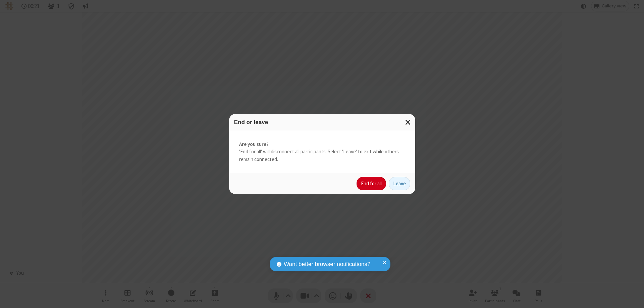 The width and height of the screenshot is (644, 308). I want to click on span: Want better browser notifications?, so click(327, 264).